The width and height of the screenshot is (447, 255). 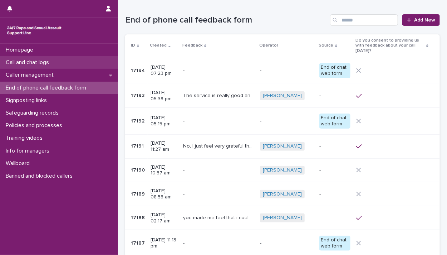 What do you see at coordinates (226, 20) in the screenshot?
I see `h1: End of phone call feedback form` at bounding box center [226, 20].